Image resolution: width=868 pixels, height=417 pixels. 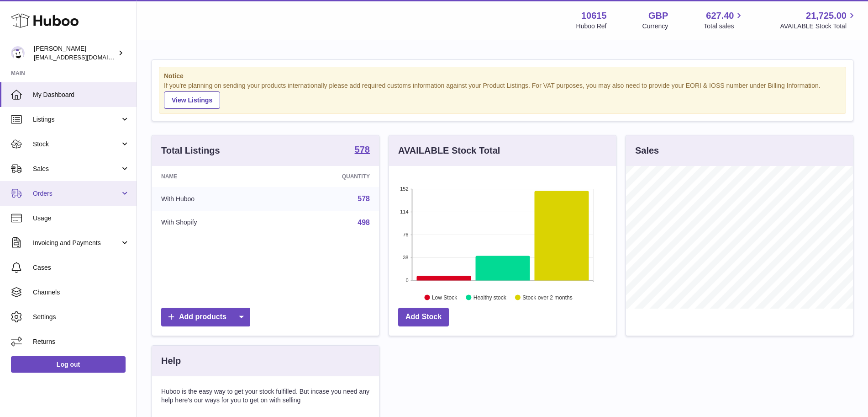 I want to click on text: 38, so click(x=406, y=257).